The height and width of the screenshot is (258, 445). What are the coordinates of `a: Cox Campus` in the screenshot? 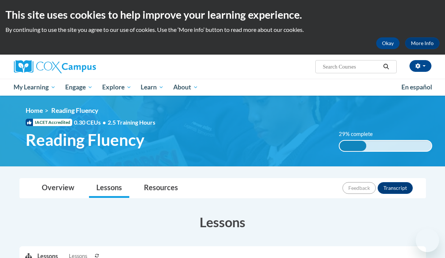 It's located at (80, 67).